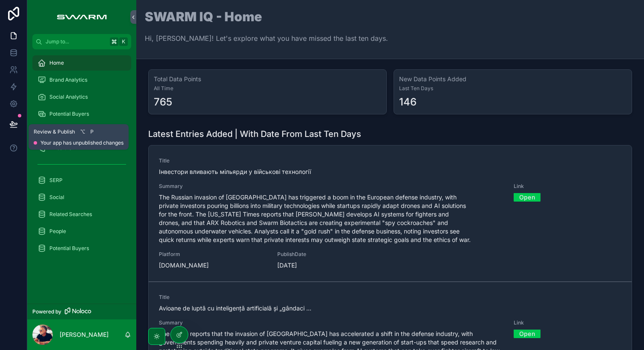  I want to click on span: Home, so click(57, 63).